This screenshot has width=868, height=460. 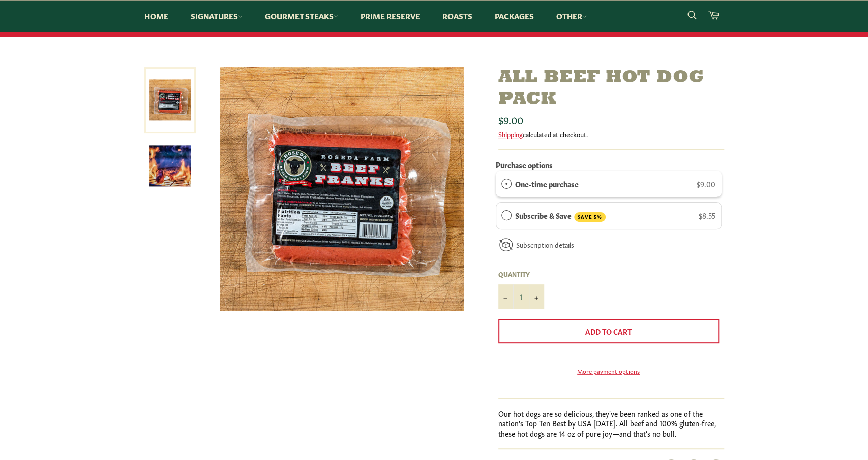 I want to click on label: Quantity, so click(x=521, y=273).